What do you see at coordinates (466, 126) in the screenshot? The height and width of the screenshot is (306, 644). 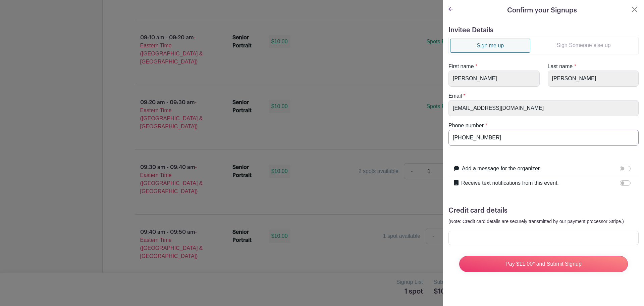 I see `label: Phone number` at bounding box center [466, 126].